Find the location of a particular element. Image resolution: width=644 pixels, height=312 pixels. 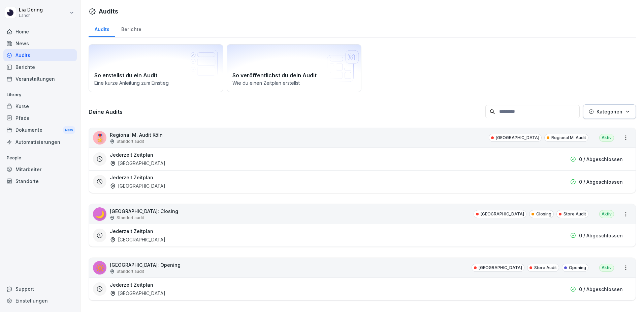

div: Mitarbeiter is located at coordinates (40, 169).